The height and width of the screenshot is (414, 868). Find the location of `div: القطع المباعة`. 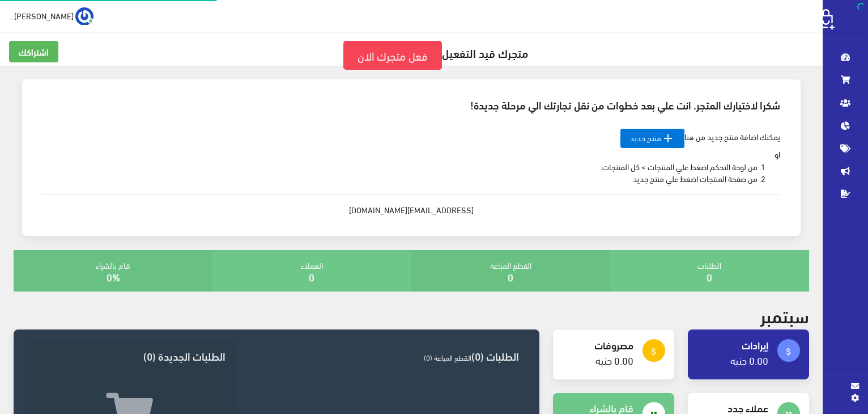

div: القطع المباعة is located at coordinates (511, 271).